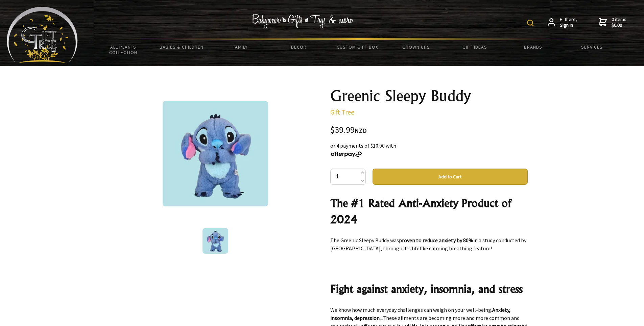 This screenshot has height=326, width=644. I want to click on a: Family, so click(240, 47).